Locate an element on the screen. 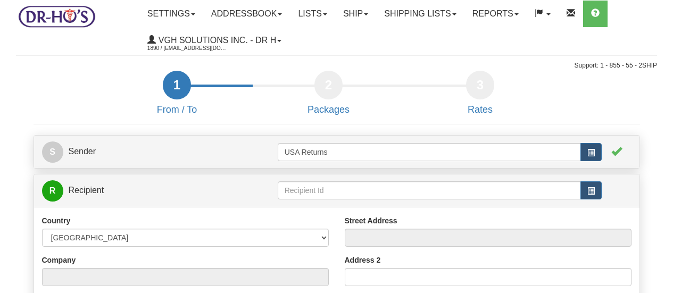 This screenshot has height=293, width=673. a: Settings is located at coordinates (171, 14).